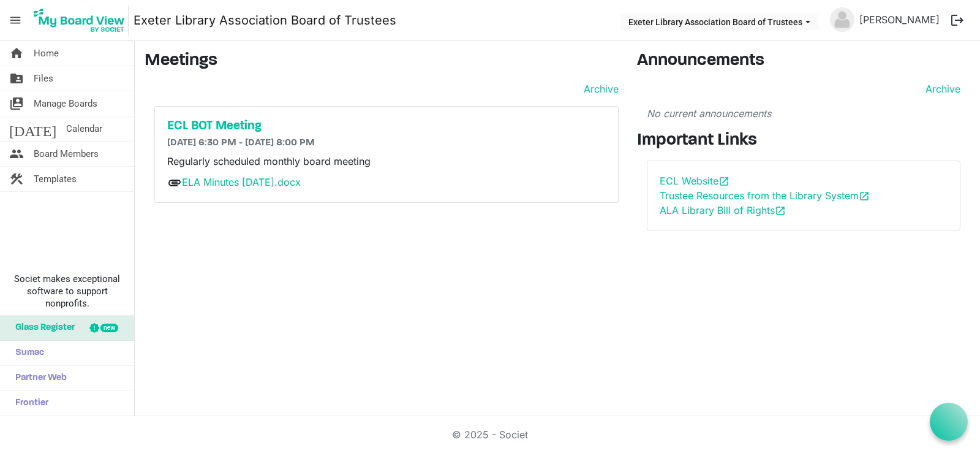 This screenshot has height=453, width=980. What do you see at coordinates (842, 20) in the screenshot?
I see `img: no-profile-picture.svg` at bounding box center [842, 20].